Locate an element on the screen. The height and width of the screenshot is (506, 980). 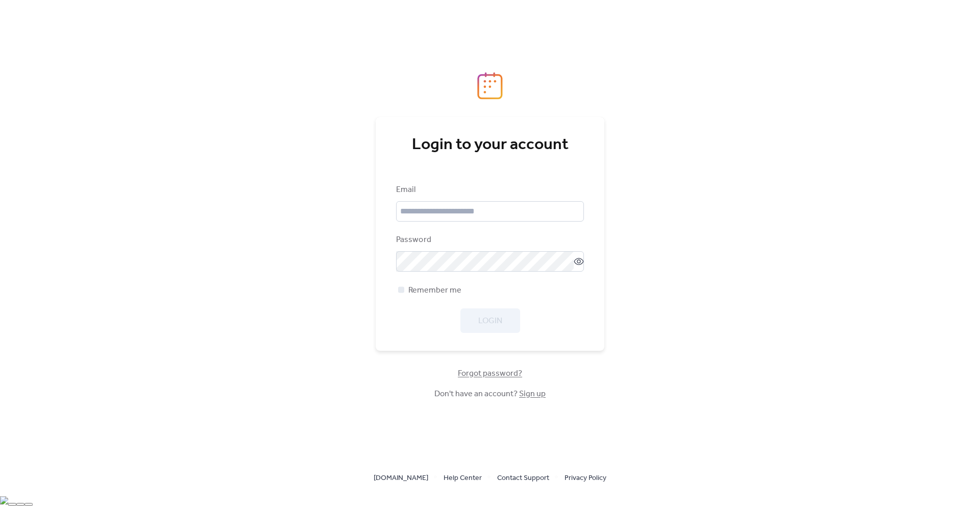
span: Forgot password? is located at coordinates (490, 374).